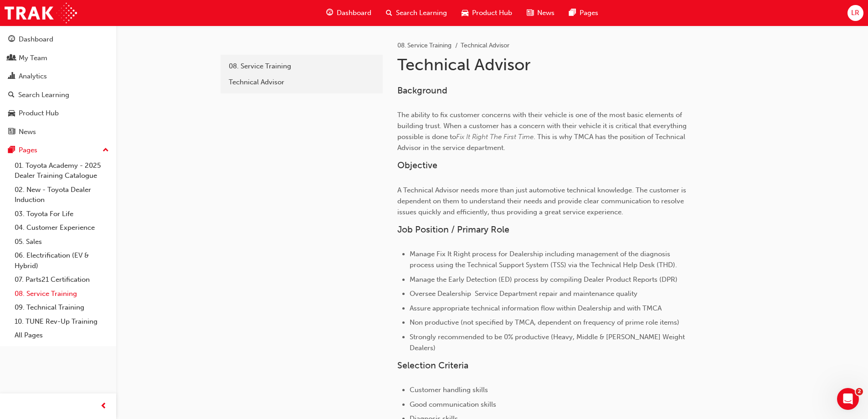  I want to click on span: LR, so click(856, 13).